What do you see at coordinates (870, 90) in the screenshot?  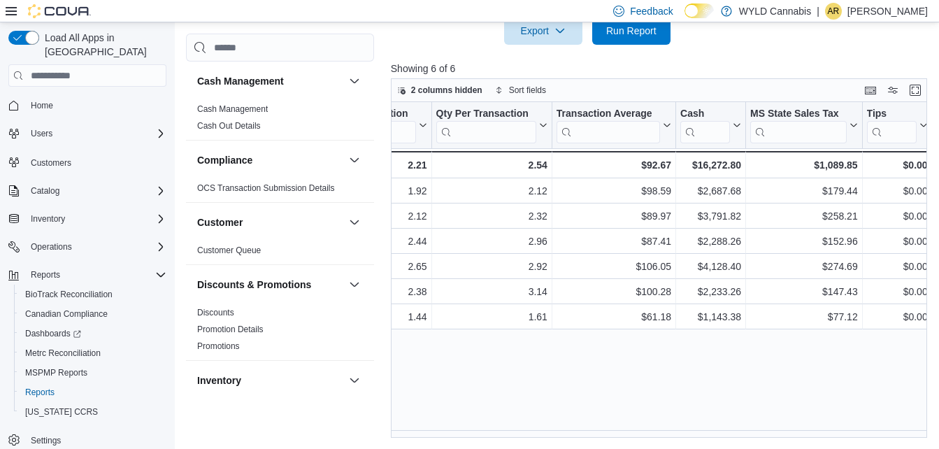 I see `button: Keyboard shortcuts` at bounding box center [870, 90].